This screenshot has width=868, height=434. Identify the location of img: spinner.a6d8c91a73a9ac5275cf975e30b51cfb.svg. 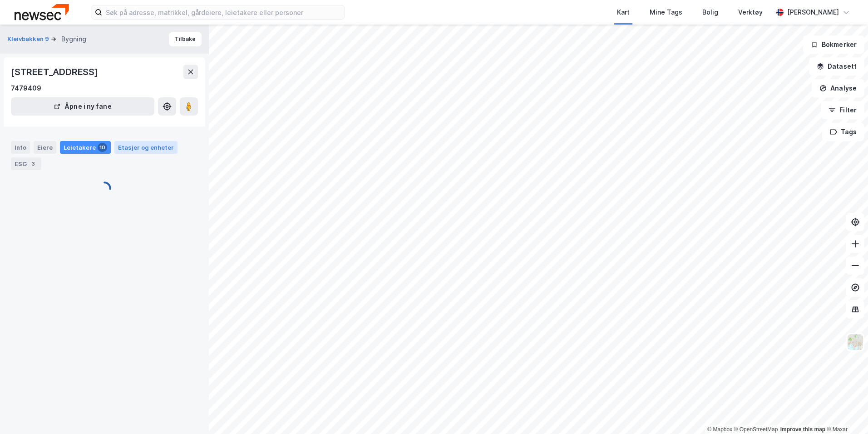
(105, 188).